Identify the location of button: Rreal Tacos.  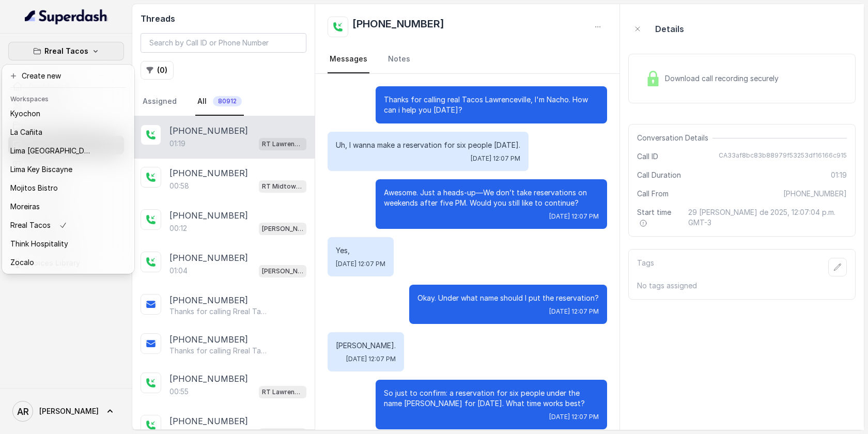
(66, 51).